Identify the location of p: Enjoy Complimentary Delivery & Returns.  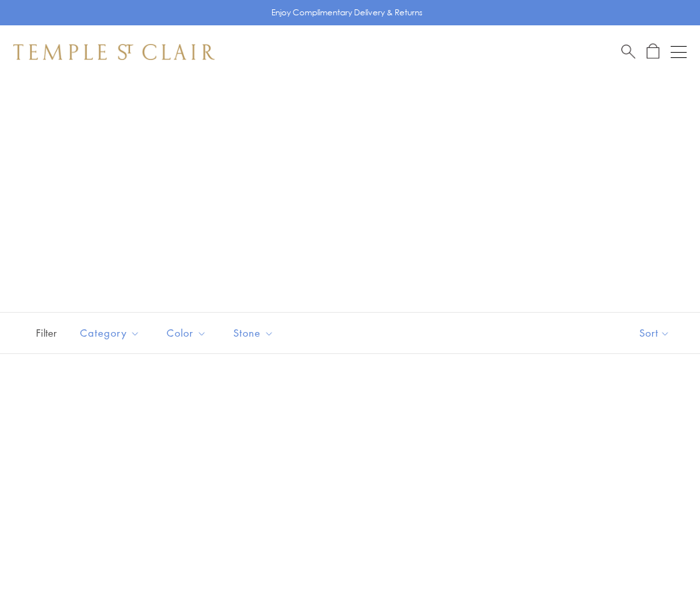
(347, 12).